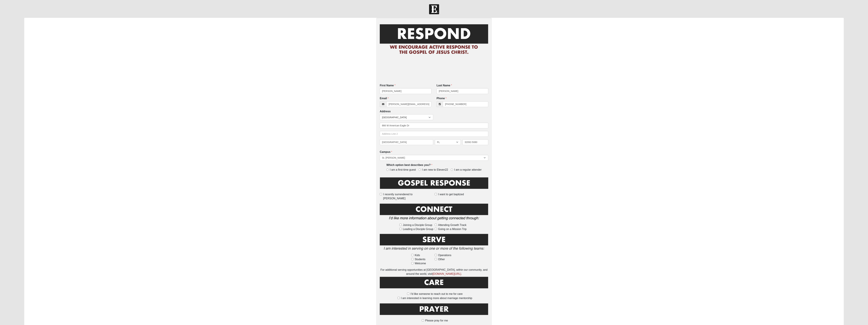 The width and height of the screenshot is (868, 325). I want to click on span: Leading a Disciple Group, so click(418, 229).